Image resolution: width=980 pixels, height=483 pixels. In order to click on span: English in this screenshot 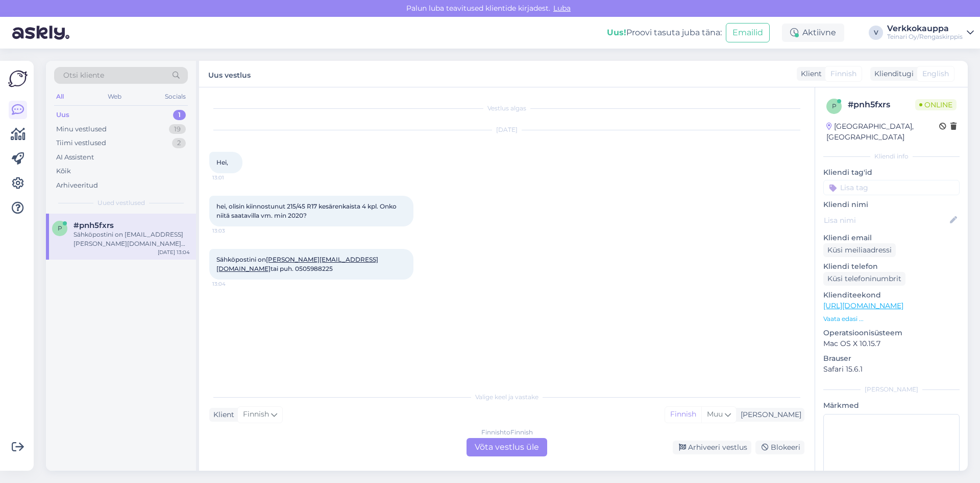, I will do `click(936, 74)`.